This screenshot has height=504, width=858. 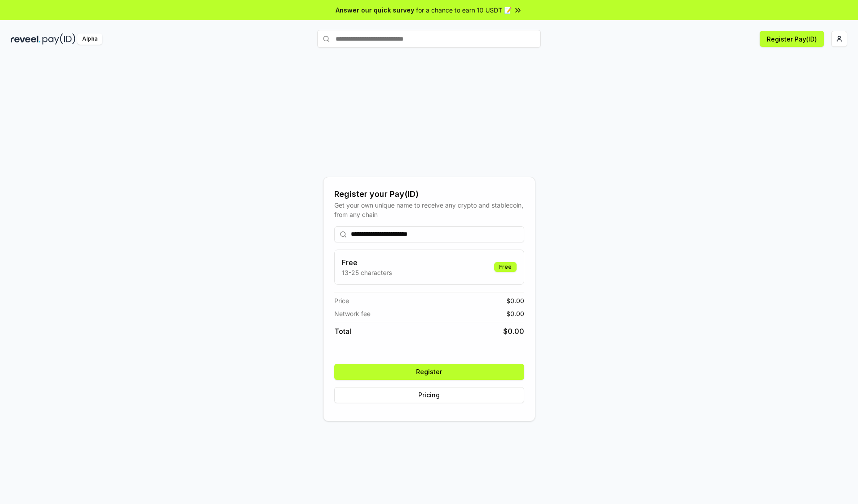 What do you see at coordinates (343, 332) in the screenshot?
I see `span: Total` at bounding box center [343, 332].